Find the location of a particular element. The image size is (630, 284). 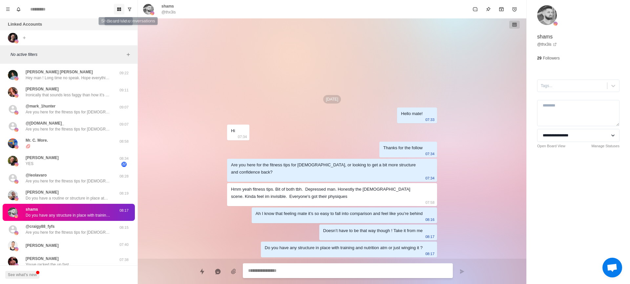

p: 08:34 is located at coordinates (124, 158).